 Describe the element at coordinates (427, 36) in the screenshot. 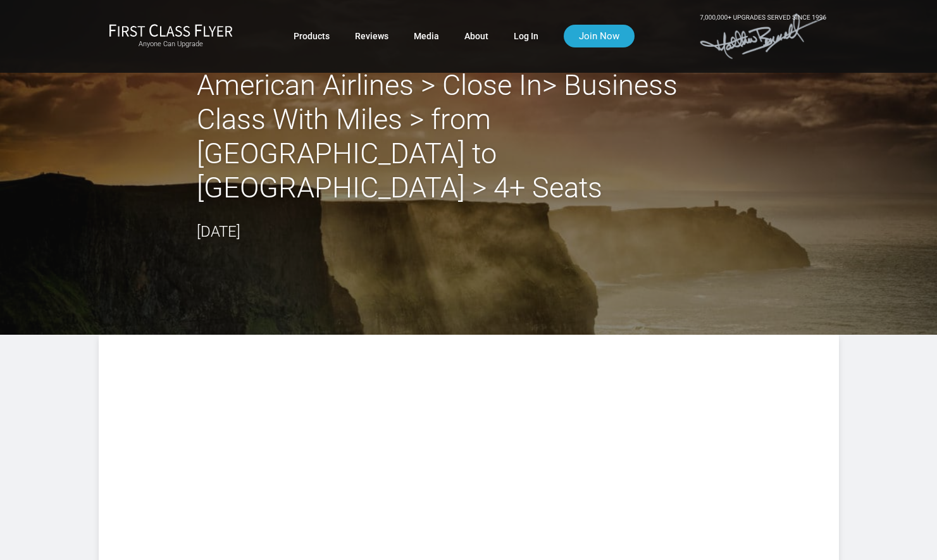

I see `a: Media` at that location.